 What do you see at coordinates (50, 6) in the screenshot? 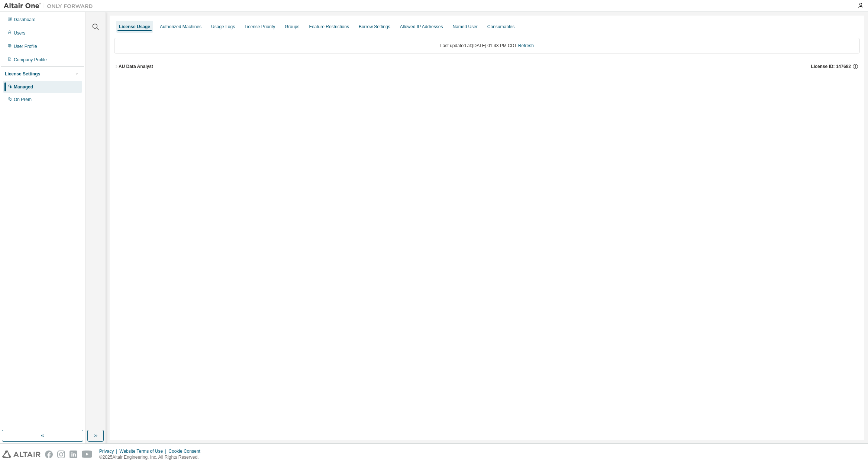
I see `img: Altair One` at bounding box center [50, 6].